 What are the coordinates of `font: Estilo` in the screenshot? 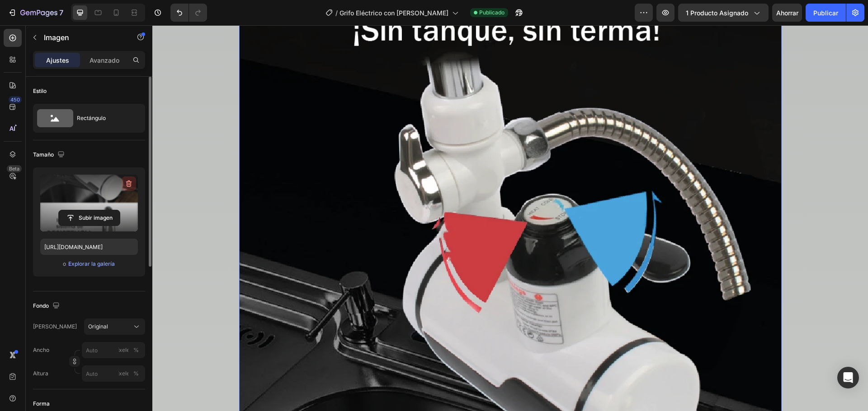 It's located at (40, 91).